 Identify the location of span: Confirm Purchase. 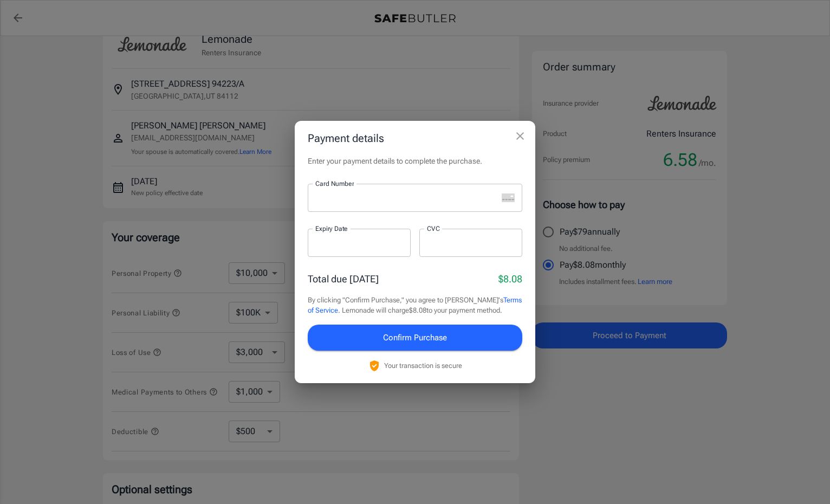
(415, 338).